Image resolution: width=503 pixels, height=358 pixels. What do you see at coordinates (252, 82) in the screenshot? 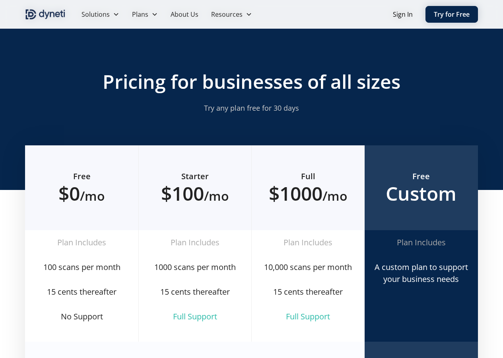
I see `h2: Pricing for businesses of all sizes` at bounding box center [252, 82].